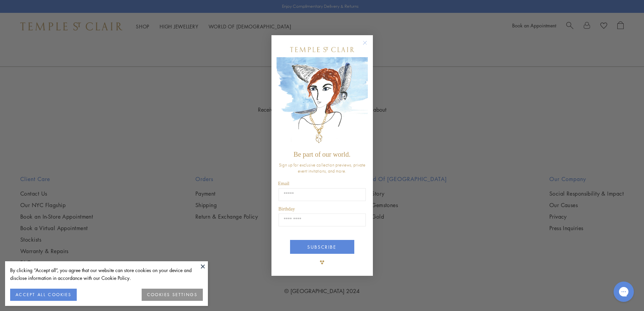  I want to click on button: SUBSCRIBE, so click(322, 247).